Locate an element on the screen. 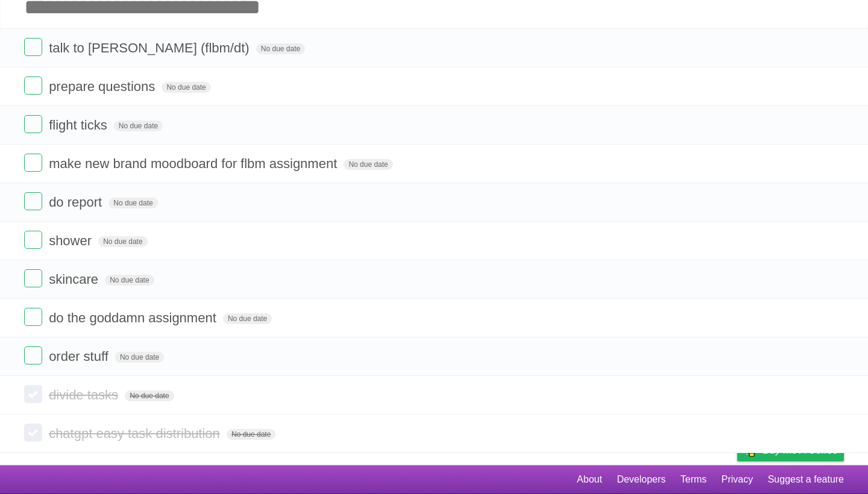 The image size is (868, 494). a: About is located at coordinates (589, 479).